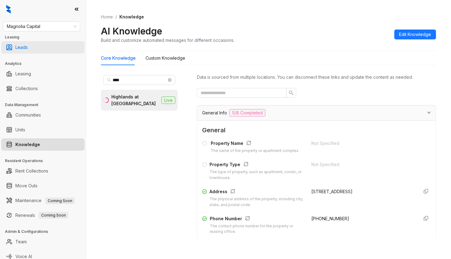 This screenshot has height=259, width=451. Describe the element at coordinates (21, 242) in the screenshot. I see `a: Team` at that location.